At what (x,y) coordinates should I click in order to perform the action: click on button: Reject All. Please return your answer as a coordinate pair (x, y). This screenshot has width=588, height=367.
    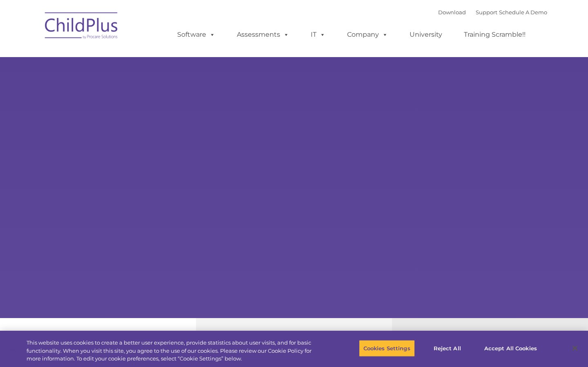
    Looking at the image, I should click on (447, 348).